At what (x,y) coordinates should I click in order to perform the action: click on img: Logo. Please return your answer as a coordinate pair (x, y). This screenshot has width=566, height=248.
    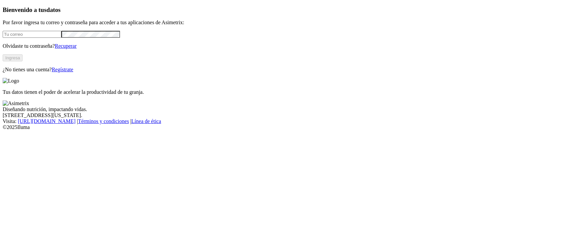
    Looking at the image, I should click on (11, 81).